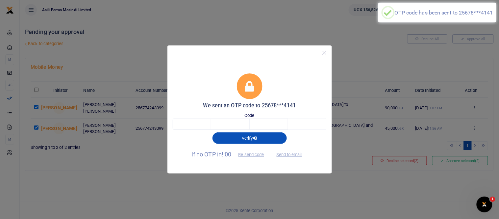  What do you see at coordinates (324, 53) in the screenshot?
I see `button: Close` at bounding box center [324, 53].